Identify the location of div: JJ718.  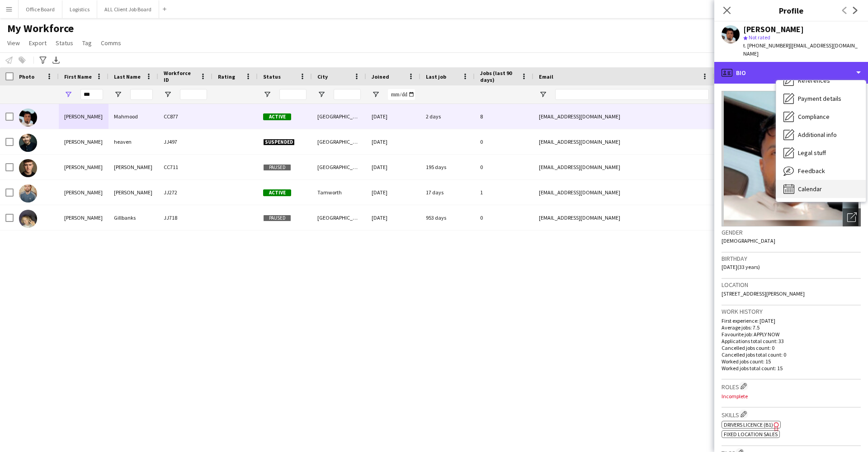
(185, 218).